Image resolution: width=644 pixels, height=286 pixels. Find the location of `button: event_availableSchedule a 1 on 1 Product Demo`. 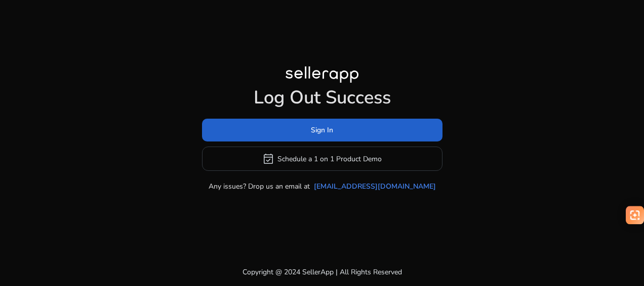

button: event_availableSchedule a 1 on 1 Product Demo is located at coordinates (322, 159).